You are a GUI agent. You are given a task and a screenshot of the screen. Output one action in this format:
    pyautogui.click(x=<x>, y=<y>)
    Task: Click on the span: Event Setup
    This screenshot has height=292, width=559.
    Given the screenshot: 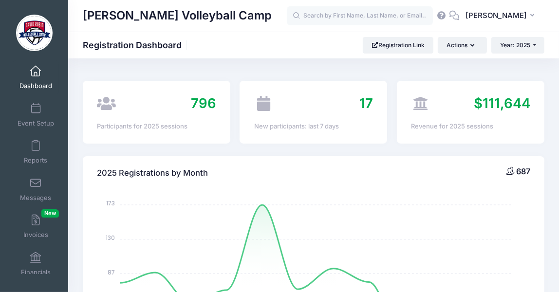 What is the action you would take?
    pyautogui.click(x=36, y=123)
    